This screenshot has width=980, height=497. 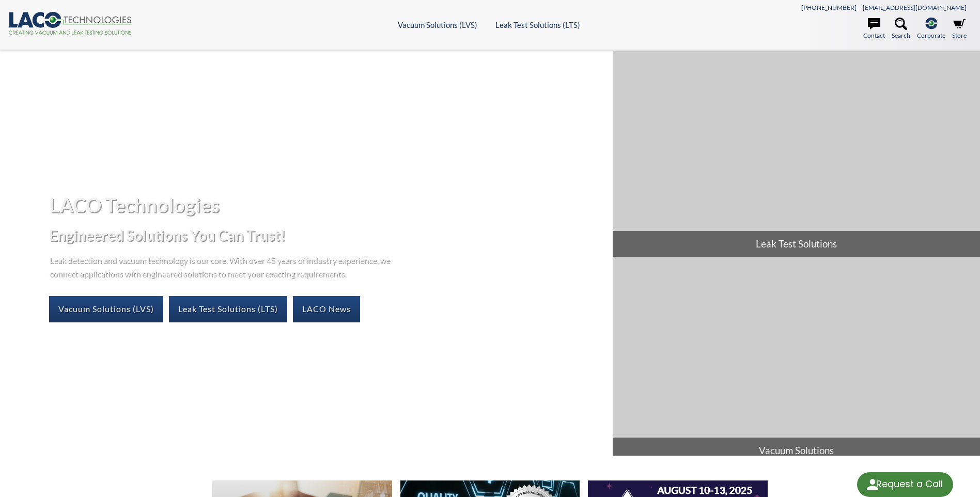 What do you see at coordinates (796, 450) in the screenshot?
I see `span: Vacuum Solutions` at bounding box center [796, 450].